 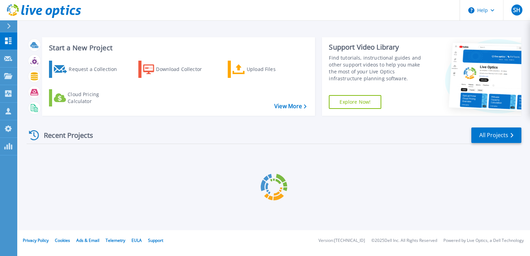 I want to click on div: Upload Files, so click(x=274, y=69).